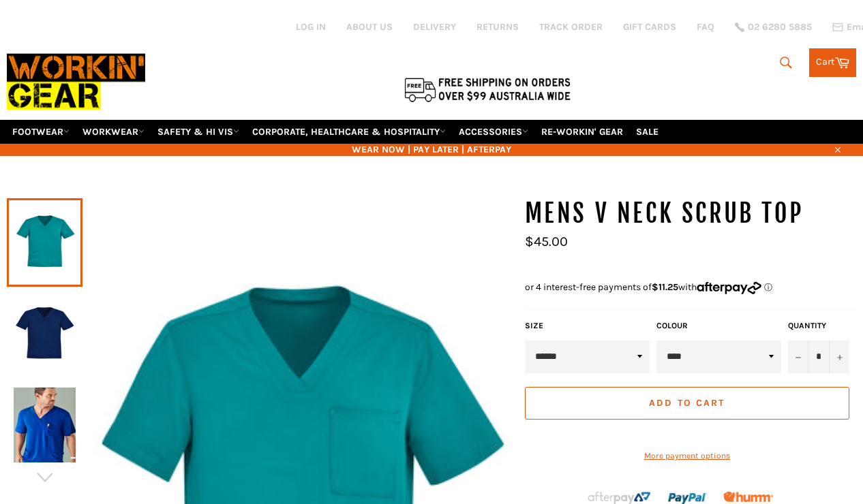  Describe the element at coordinates (649, 26) in the screenshot. I see `a: GIFT CARDS` at that location.